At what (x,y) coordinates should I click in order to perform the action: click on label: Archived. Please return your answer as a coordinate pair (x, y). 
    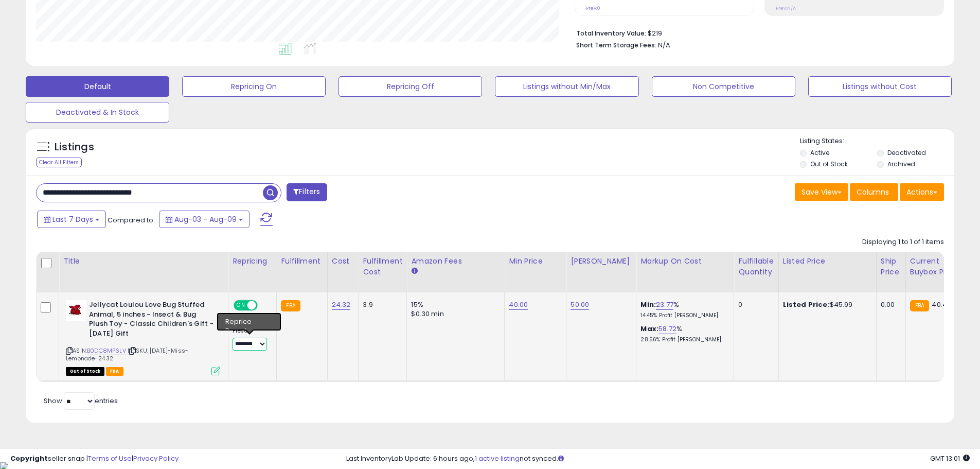
    Looking at the image, I should click on (901, 163).